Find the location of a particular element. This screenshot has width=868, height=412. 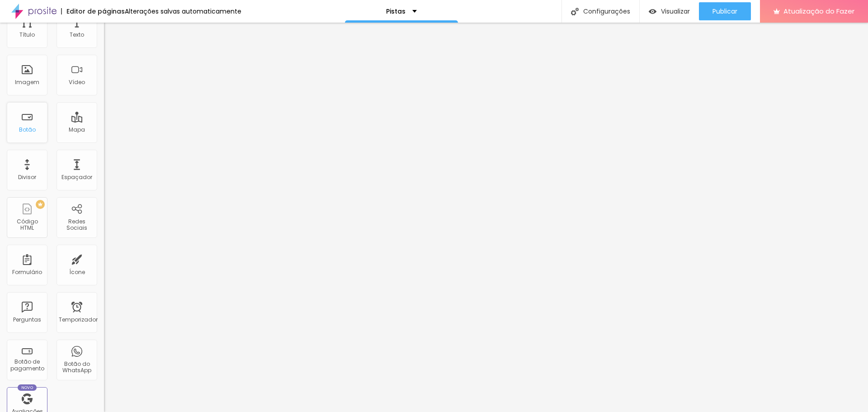

button: Visualizar is located at coordinates (669, 11).